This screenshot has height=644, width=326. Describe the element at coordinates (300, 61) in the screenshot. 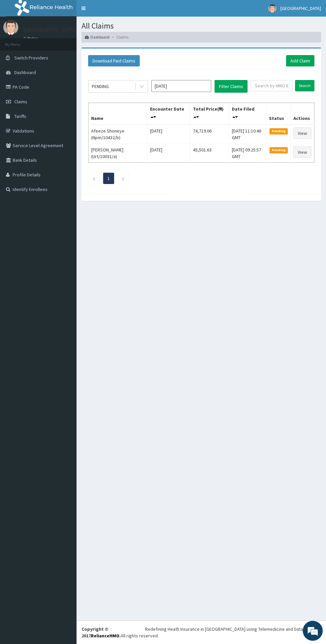

I see `a: Add Claim` at that location.